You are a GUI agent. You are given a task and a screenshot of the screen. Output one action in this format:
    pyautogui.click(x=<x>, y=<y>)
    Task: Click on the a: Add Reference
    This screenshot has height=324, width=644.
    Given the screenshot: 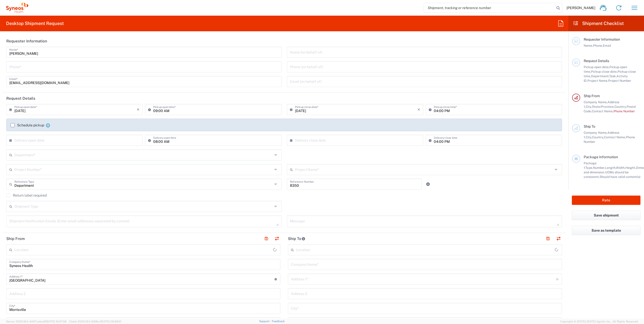 What is the action you would take?
    pyautogui.click(x=428, y=184)
    